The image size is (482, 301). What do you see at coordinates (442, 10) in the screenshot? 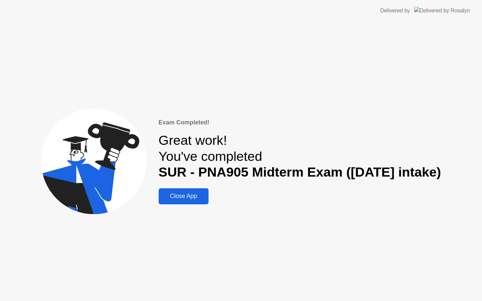
I see `img: Delivered by Rosalyn` at bounding box center [442, 10].